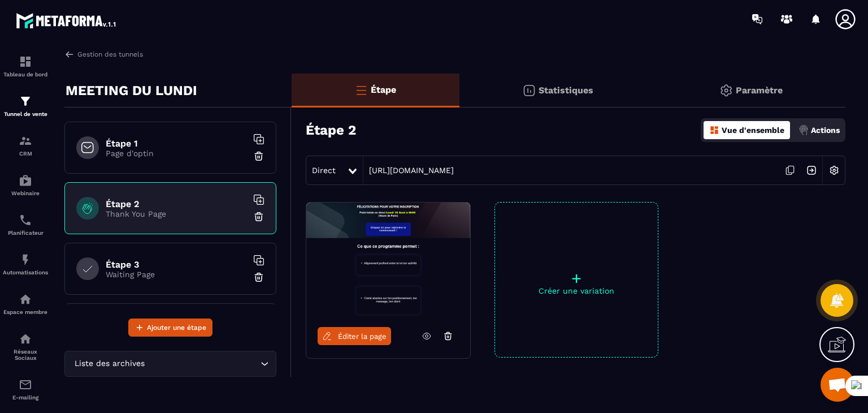 The height and width of the screenshot is (413, 868). I want to click on img: actions.d6e523a2.png, so click(804, 130).